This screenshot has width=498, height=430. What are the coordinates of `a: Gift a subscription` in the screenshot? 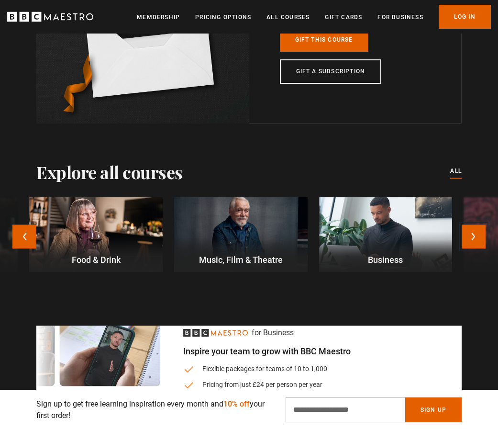 It's located at (331, 71).